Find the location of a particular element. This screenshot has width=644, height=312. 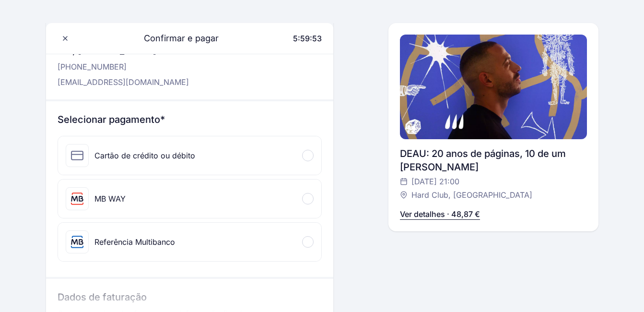

span: Confirmar e pagar is located at coordinates (176, 39).